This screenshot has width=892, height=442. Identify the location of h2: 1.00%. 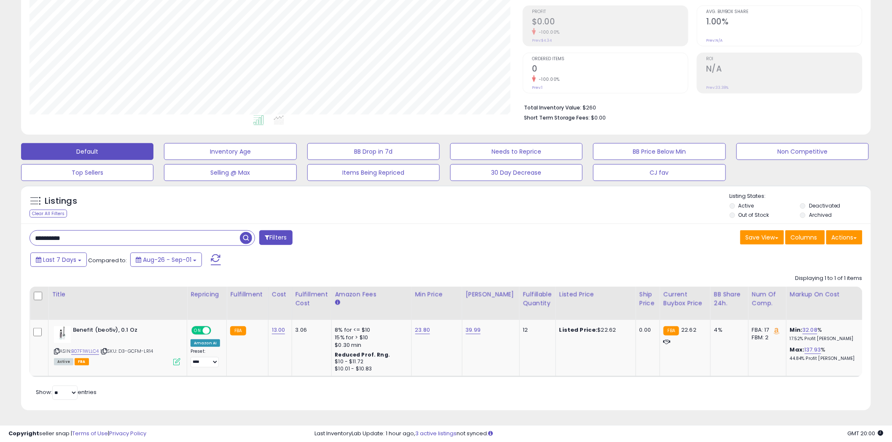
(784, 22).